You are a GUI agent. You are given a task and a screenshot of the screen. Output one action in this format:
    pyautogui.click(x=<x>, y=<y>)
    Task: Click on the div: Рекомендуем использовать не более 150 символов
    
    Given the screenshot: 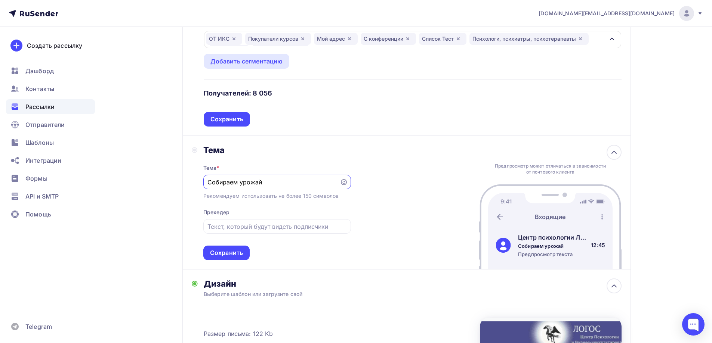 What is the action you would take?
    pyautogui.click(x=271, y=196)
    